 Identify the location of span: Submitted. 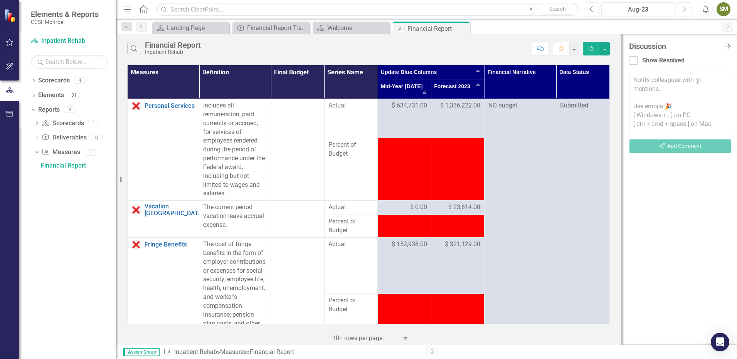
(574, 105).